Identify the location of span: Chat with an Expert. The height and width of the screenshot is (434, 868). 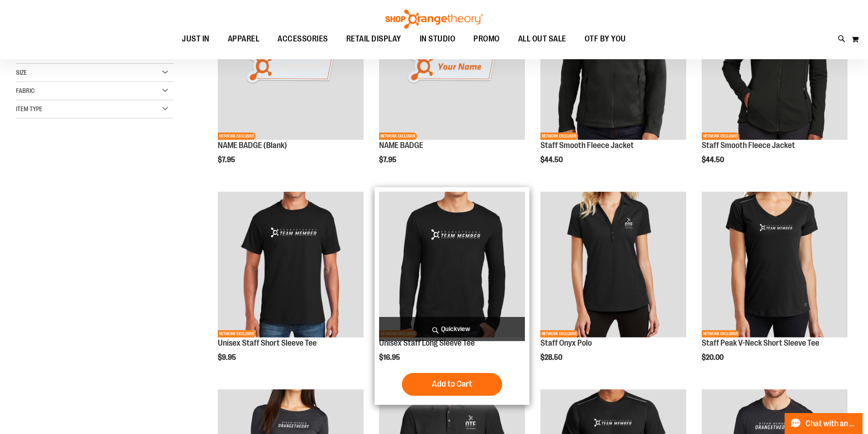
(831, 424).